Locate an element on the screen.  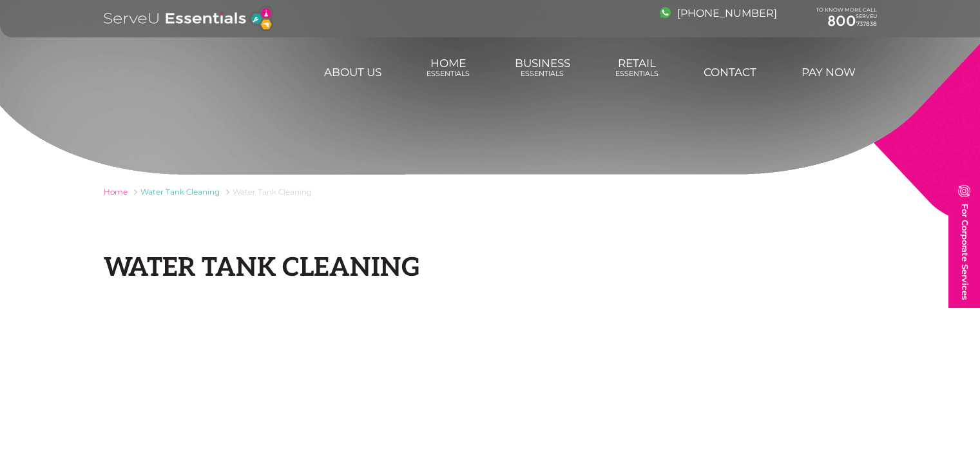
a: 800737838 is located at coordinates (846, 21).